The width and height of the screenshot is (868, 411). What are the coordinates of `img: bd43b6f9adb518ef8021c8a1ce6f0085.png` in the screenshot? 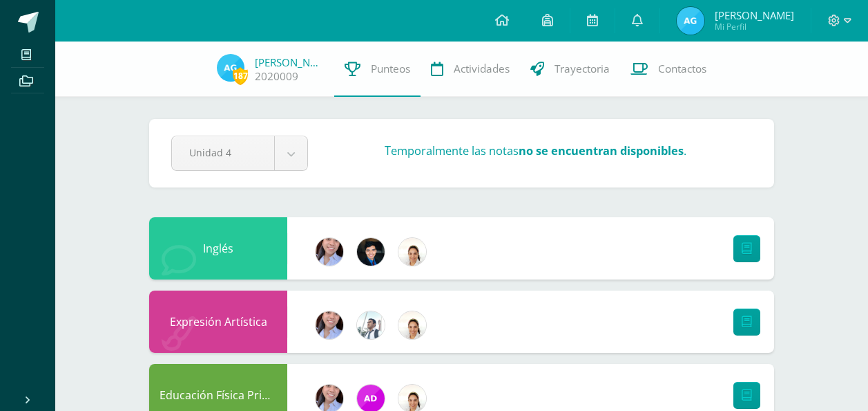 It's located at (371, 251).